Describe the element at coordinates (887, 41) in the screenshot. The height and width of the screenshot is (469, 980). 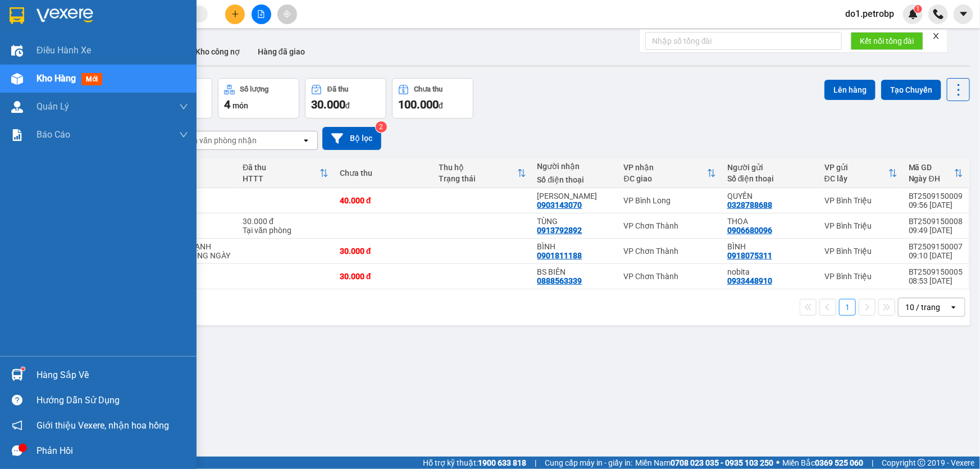
I see `button: Kết nối tổng đài` at that location.